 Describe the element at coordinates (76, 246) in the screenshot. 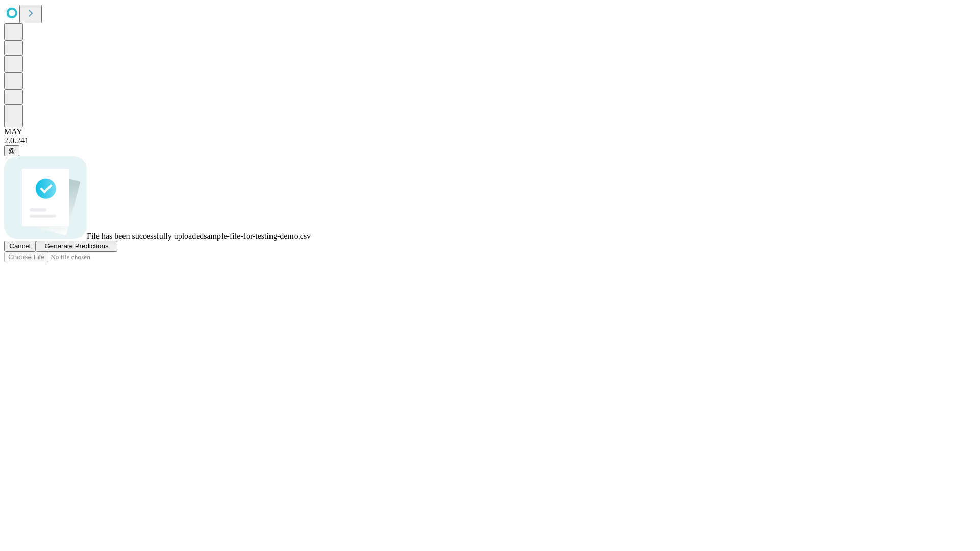

I see `button: Generate Predictions` at that location.